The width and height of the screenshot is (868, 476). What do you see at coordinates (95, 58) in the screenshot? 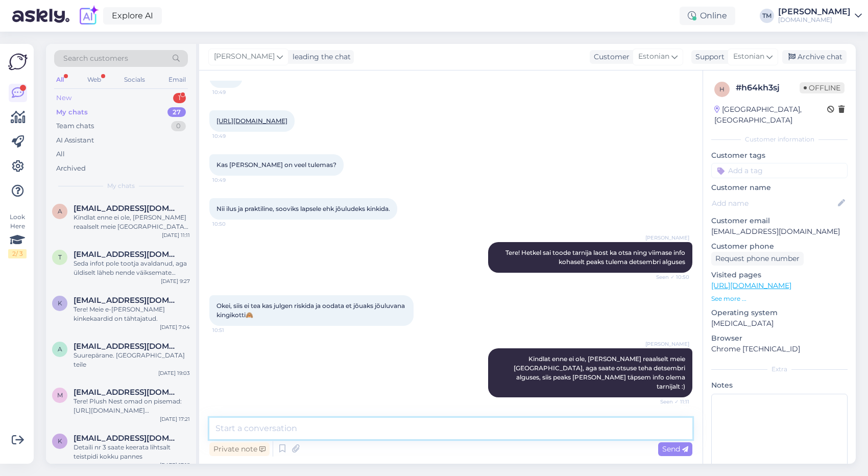
I see `span: Search customers` at bounding box center [95, 58].